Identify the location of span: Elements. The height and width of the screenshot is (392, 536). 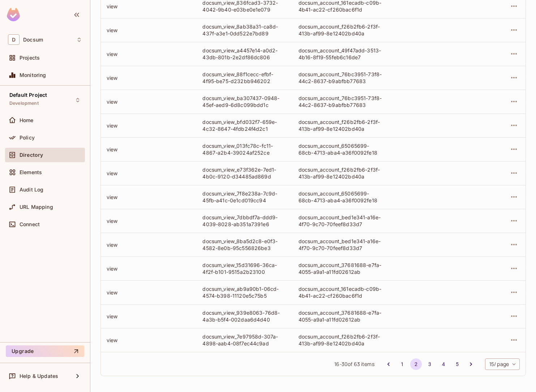
(31, 172).